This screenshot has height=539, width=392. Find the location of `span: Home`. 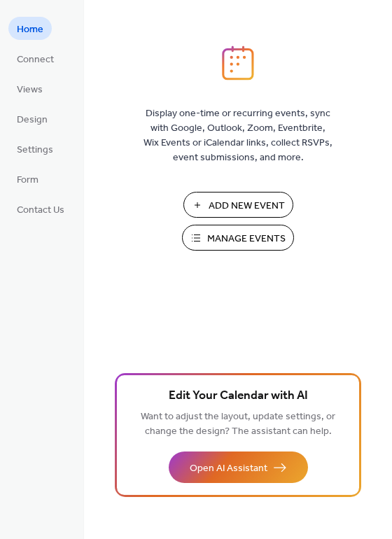

span: Home is located at coordinates (30, 29).